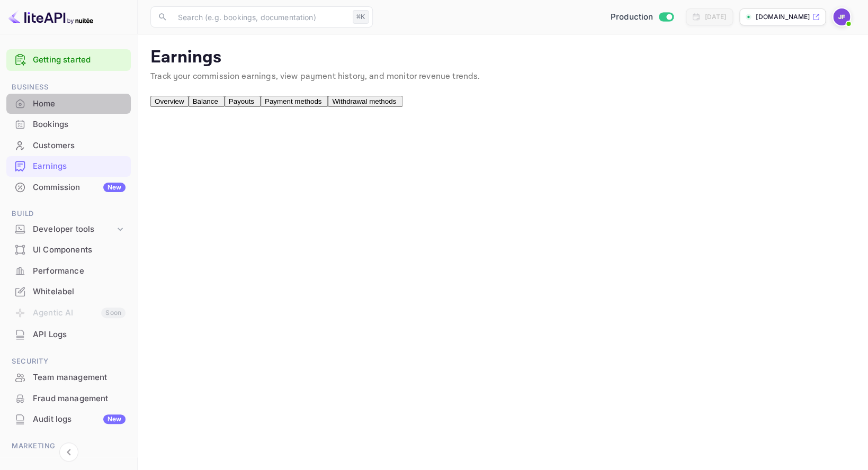 The height and width of the screenshot is (470, 868). I want to click on a: Team management, so click(69, 377).